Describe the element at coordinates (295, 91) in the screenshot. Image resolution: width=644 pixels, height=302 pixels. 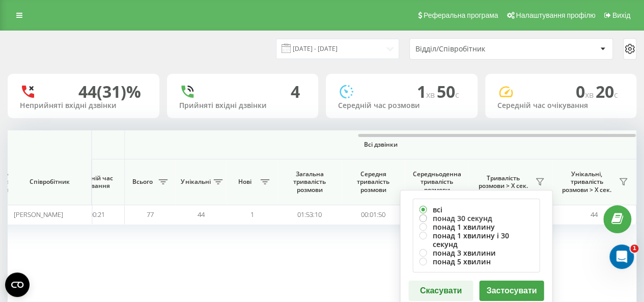
I see `div: 4` at that location.